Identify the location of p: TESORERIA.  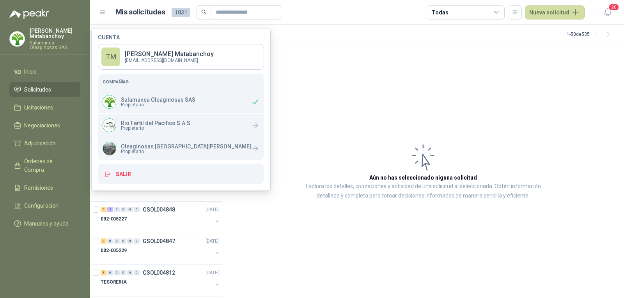
(113, 282).